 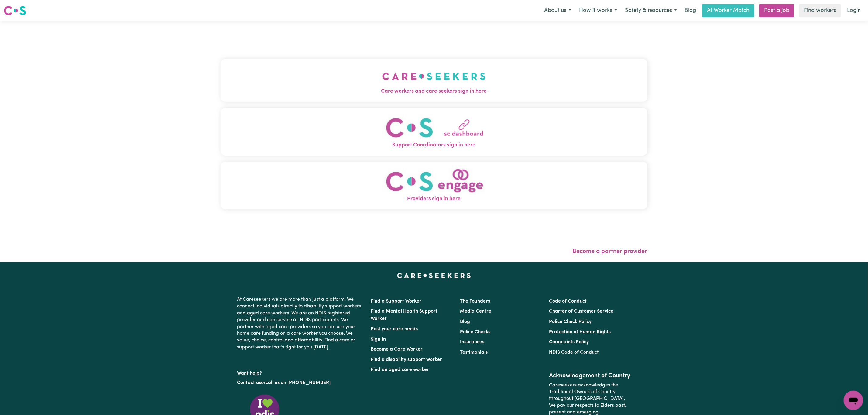 What do you see at coordinates (558, 11) in the screenshot?
I see `button: About us` at bounding box center [558, 11].